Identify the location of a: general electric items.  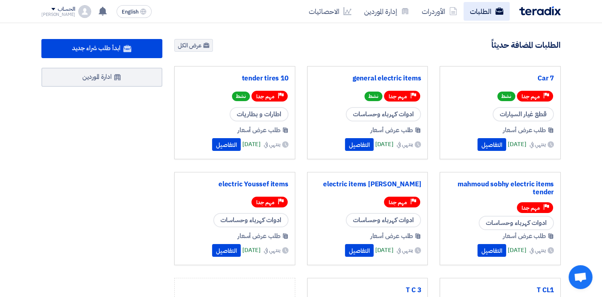
(368, 78).